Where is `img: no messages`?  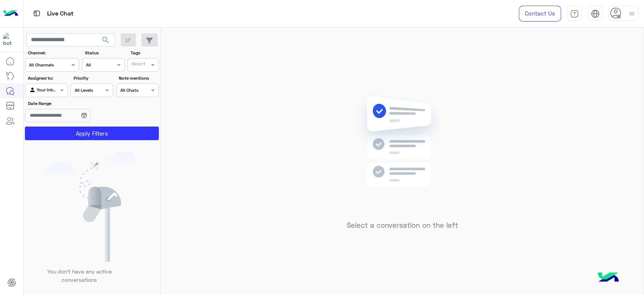 img: no messages is located at coordinates (402, 153).